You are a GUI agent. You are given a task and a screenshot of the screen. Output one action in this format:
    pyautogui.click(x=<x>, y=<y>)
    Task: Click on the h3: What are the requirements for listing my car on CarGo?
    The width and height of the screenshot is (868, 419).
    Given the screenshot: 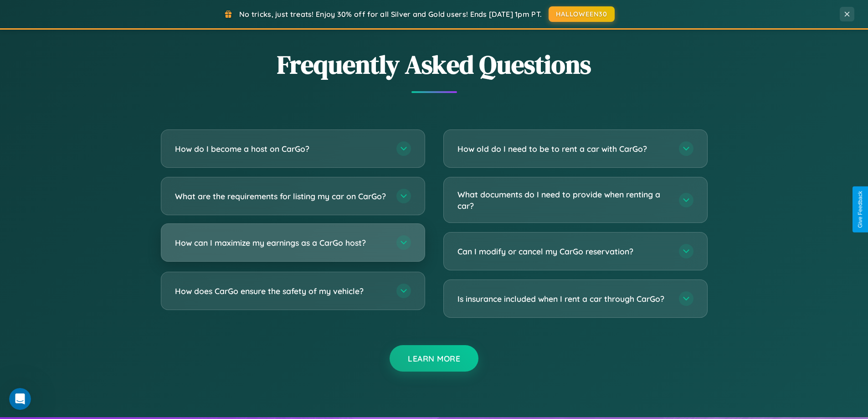 What is the action you would take?
    pyautogui.click(x=281, y=196)
    